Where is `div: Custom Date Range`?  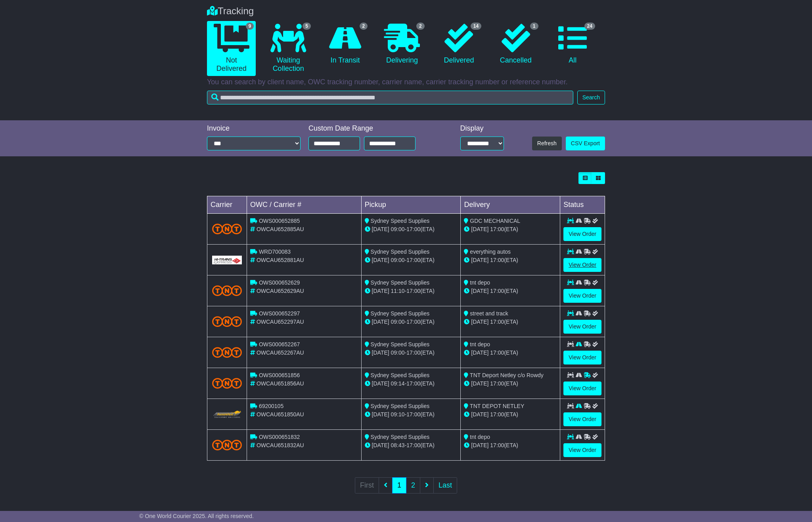 div: Custom Date Range is located at coordinates (371, 129).